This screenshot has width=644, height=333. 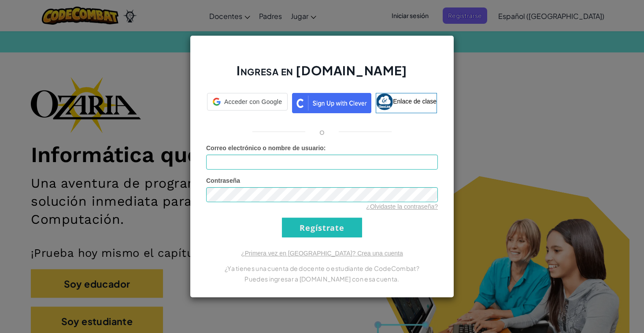 What do you see at coordinates (247, 103) in the screenshot?
I see `a: Acceder con Google` at bounding box center [247, 103].